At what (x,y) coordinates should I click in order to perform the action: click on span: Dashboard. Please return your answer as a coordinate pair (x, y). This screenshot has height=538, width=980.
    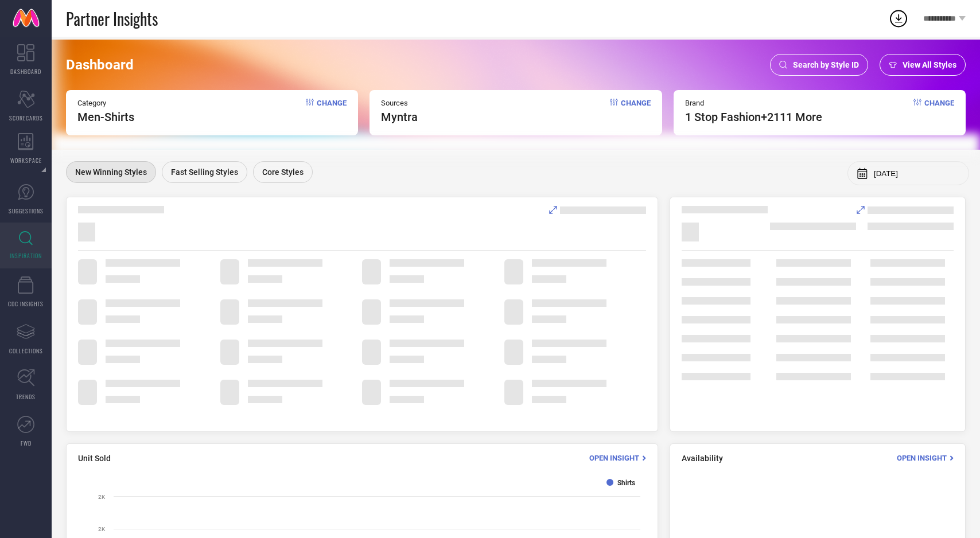
    Looking at the image, I should click on (100, 65).